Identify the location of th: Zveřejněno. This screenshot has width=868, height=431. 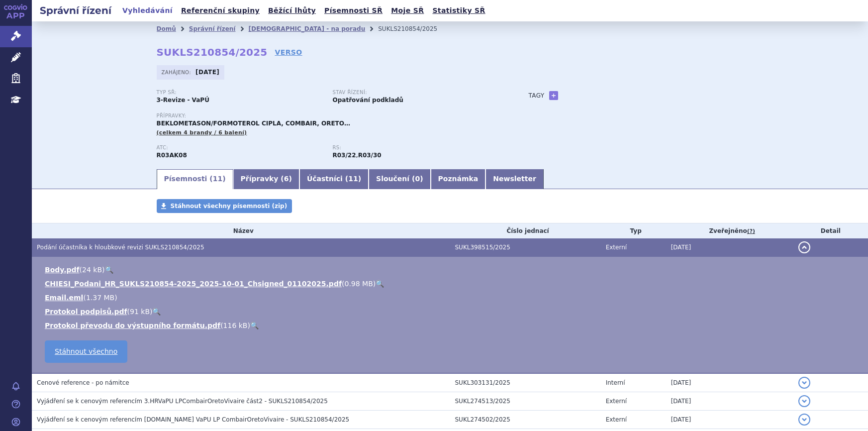
(730, 231).